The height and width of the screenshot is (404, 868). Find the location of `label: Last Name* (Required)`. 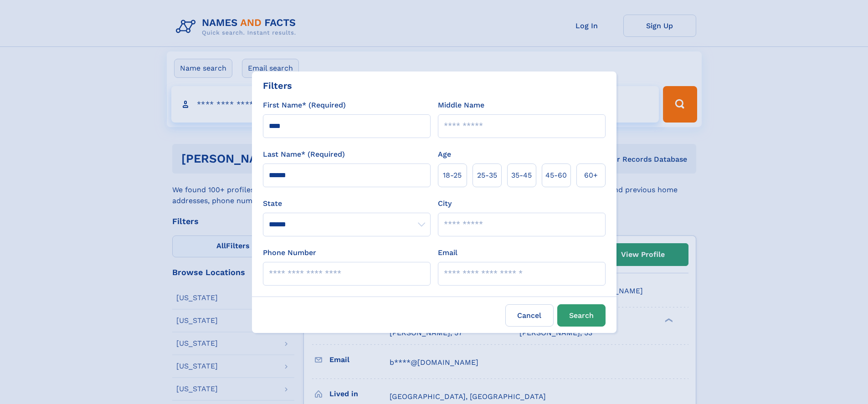

label: Last Name* (Required) is located at coordinates (304, 155).